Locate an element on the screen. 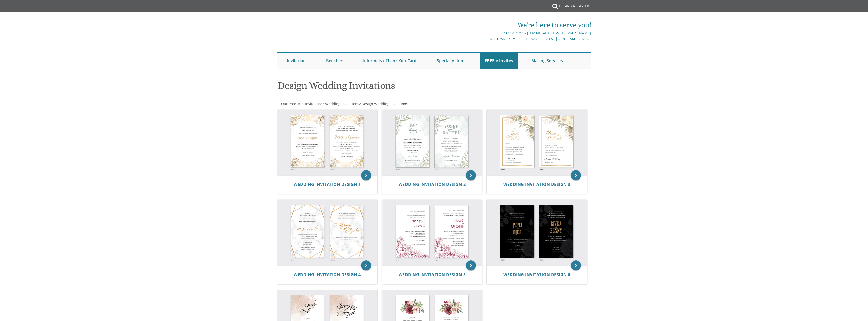  a: Benchers is located at coordinates (335, 61).